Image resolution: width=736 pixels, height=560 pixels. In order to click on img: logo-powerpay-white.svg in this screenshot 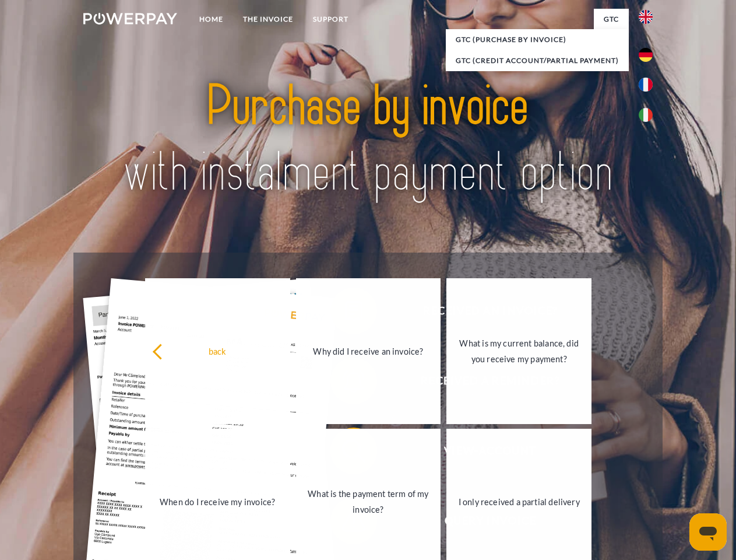, I will do `click(130, 18)`.